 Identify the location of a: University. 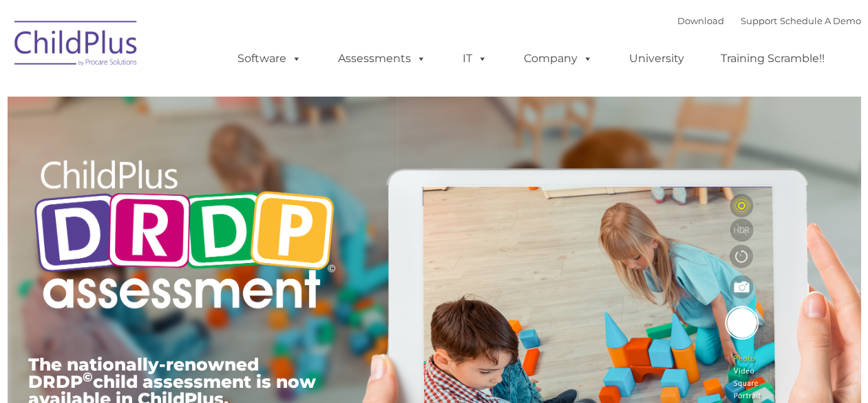
(657, 58).